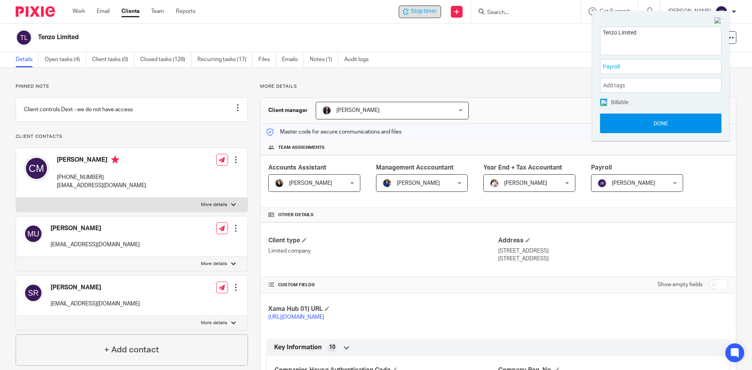 Image resolution: width=752 pixels, height=370 pixels. What do you see at coordinates (383, 309) in the screenshot?
I see `h4: Xama Hub 01) URL` at bounding box center [383, 309].